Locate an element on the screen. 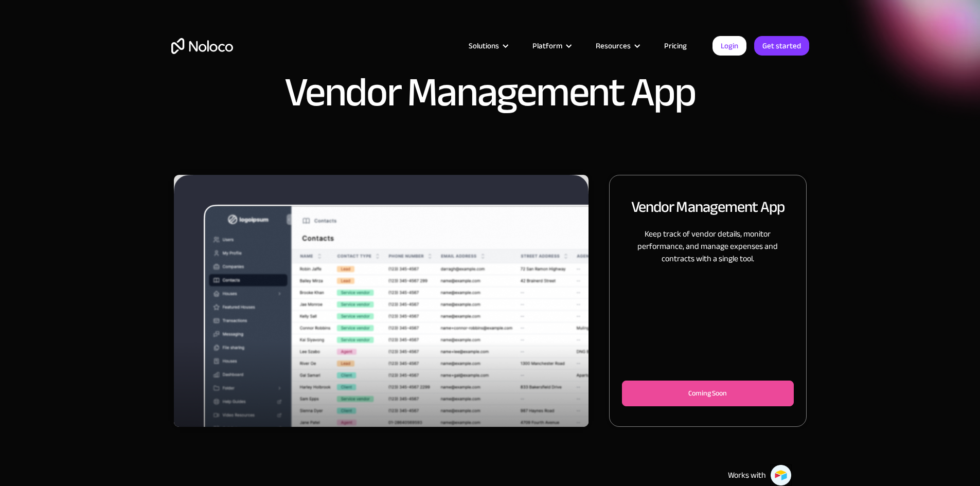 Image resolution: width=980 pixels, height=486 pixels. a: Pricing is located at coordinates (676, 46).